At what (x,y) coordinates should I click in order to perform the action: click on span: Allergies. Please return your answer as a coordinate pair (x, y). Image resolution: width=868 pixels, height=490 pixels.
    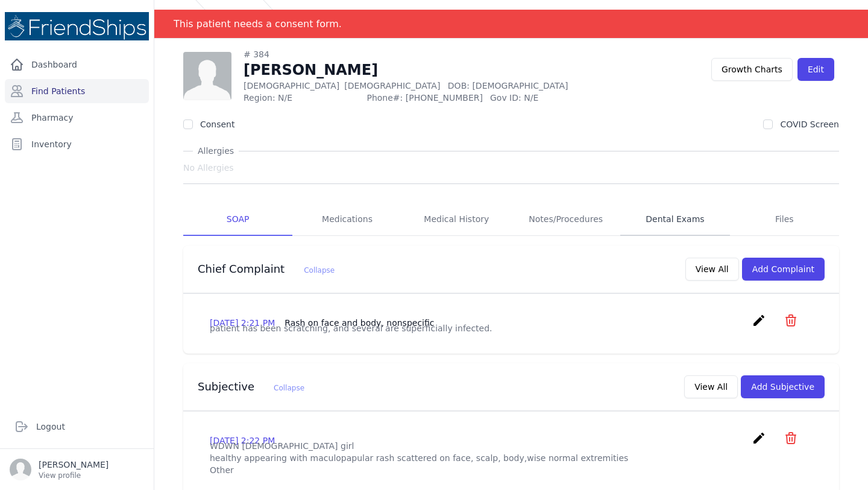
    Looking at the image, I should click on (216, 151).